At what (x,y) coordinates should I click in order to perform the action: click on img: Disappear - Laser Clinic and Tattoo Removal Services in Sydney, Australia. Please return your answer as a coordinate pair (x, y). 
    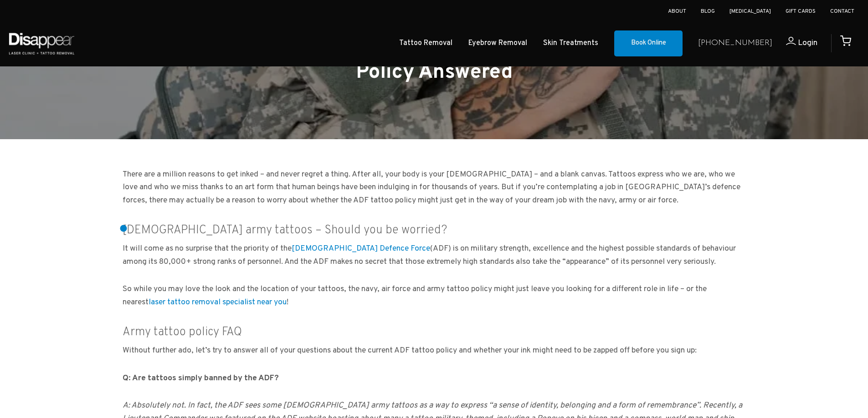
    Looking at the image, I should click on (42, 43).